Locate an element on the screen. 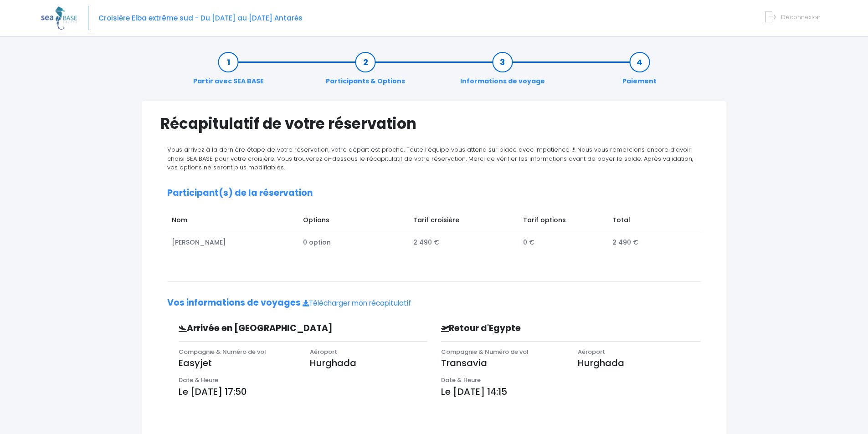 This screenshot has height=434, width=868. td: Total is located at coordinates (651, 222).